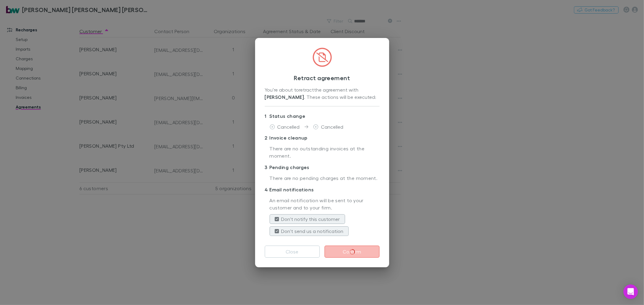 The width and height of the screenshot is (644, 305). Describe the element at coordinates (323, 78) in the screenshot. I see `h3: Retract agreement` at that location.